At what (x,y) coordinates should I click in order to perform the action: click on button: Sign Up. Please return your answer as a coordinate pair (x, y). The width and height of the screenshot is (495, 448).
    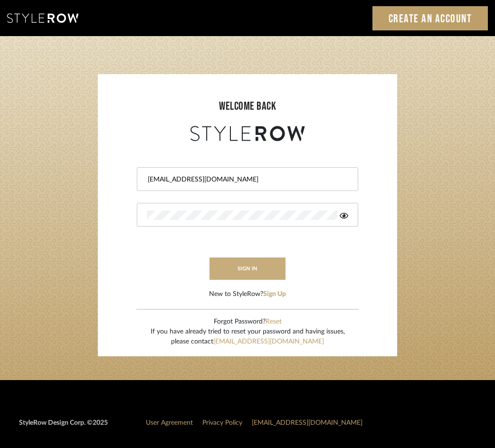
    Looking at the image, I should click on (275, 294).